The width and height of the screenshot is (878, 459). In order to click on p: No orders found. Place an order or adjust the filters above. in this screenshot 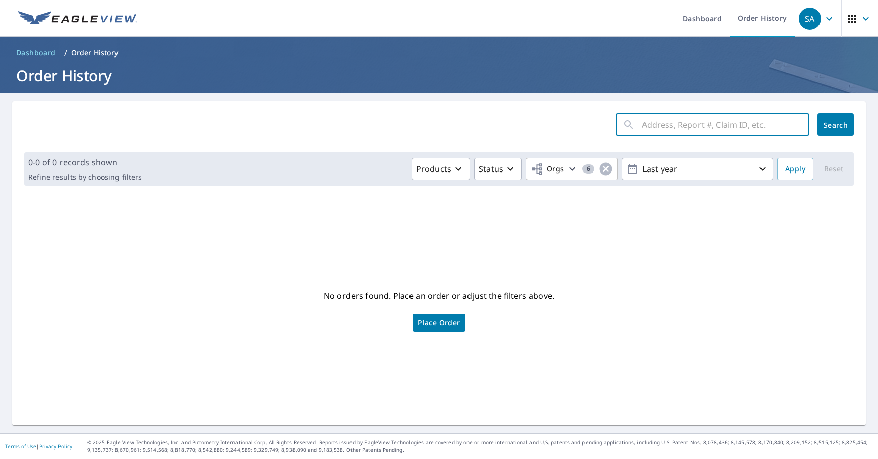, I will do `click(439, 296)`.